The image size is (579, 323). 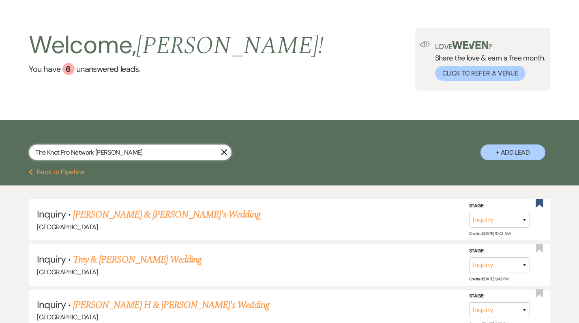 I want to click on button: Back to Pipeline, so click(x=56, y=172).